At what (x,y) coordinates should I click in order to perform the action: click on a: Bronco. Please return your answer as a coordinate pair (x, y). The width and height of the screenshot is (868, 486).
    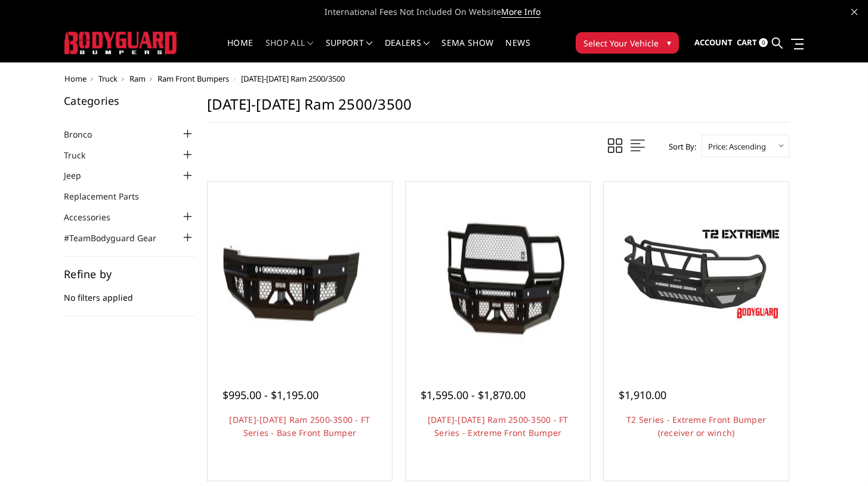
    Looking at the image, I should click on (85, 134).